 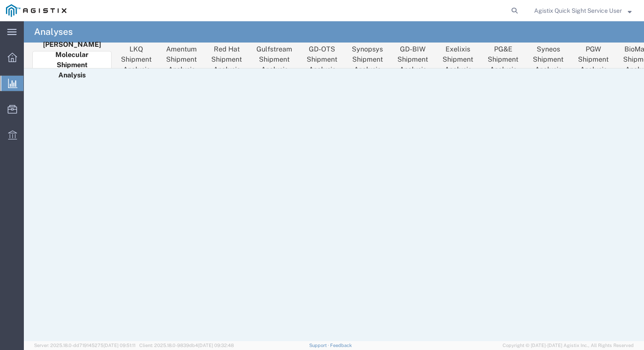 I want to click on span: Server: 2025.18.0-dd719145275, so click(x=85, y=346).